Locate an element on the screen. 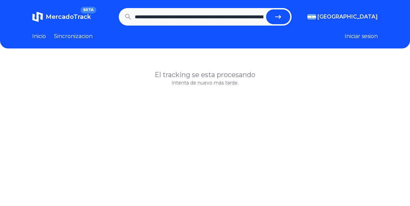 The image size is (410, 206). a: Sincronizacion is located at coordinates (73, 36).